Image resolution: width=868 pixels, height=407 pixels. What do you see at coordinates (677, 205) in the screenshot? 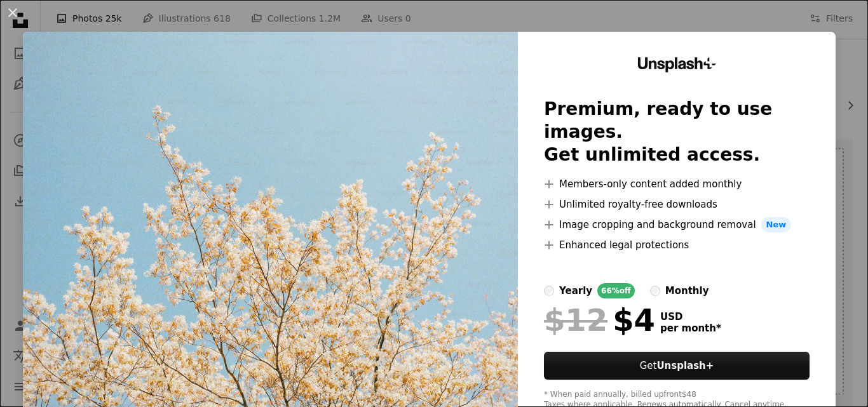
I see `li: Unlimited royalty-free downloads` at bounding box center [677, 205].